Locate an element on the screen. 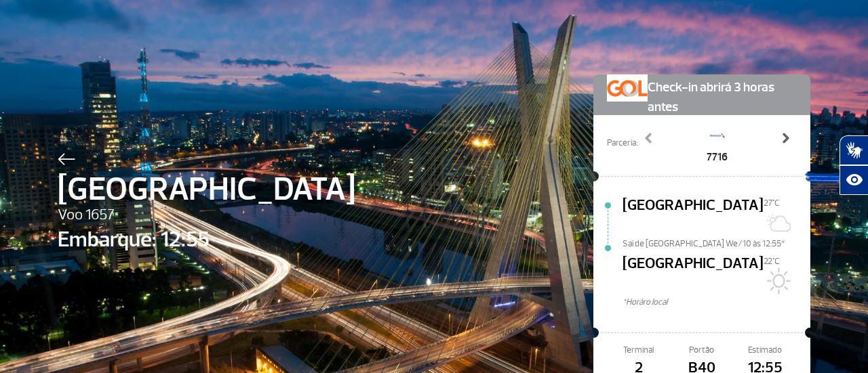 The height and width of the screenshot is (373, 868). div: Plugin de acessibilidade da Hand Talk. is located at coordinates (854, 166).